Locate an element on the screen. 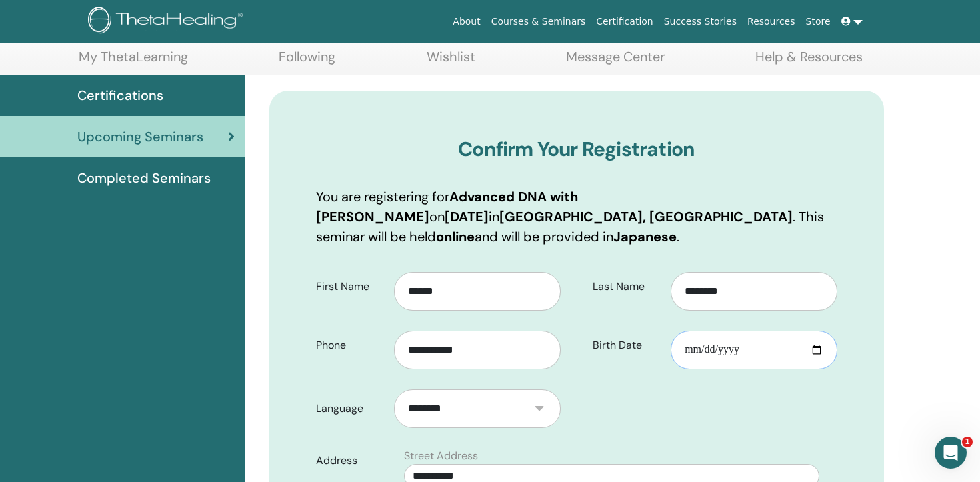  a: Certification is located at coordinates (624, 21).